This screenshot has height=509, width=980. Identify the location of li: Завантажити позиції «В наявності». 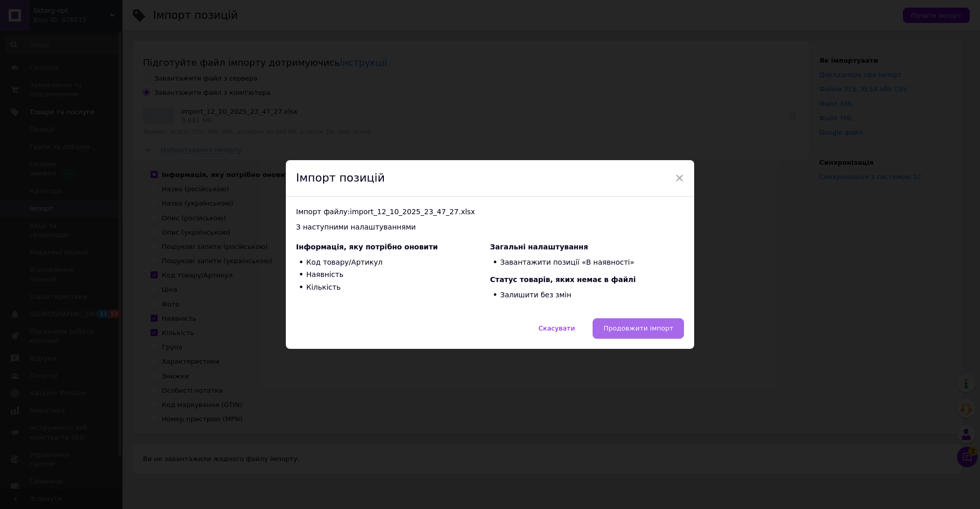
(587, 262).